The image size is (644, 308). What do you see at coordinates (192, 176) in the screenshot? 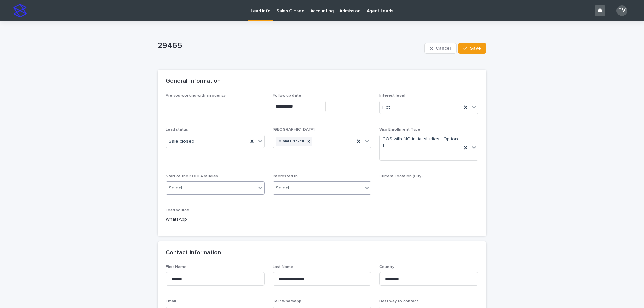
I see `span: Start of their OHLA studies` at bounding box center [192, 176].